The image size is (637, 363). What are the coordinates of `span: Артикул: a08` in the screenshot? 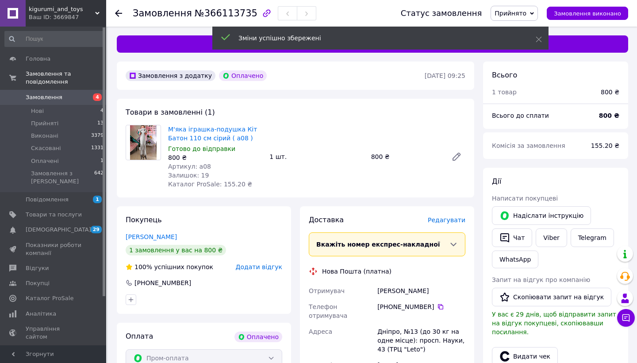 It's located at (189, 166).